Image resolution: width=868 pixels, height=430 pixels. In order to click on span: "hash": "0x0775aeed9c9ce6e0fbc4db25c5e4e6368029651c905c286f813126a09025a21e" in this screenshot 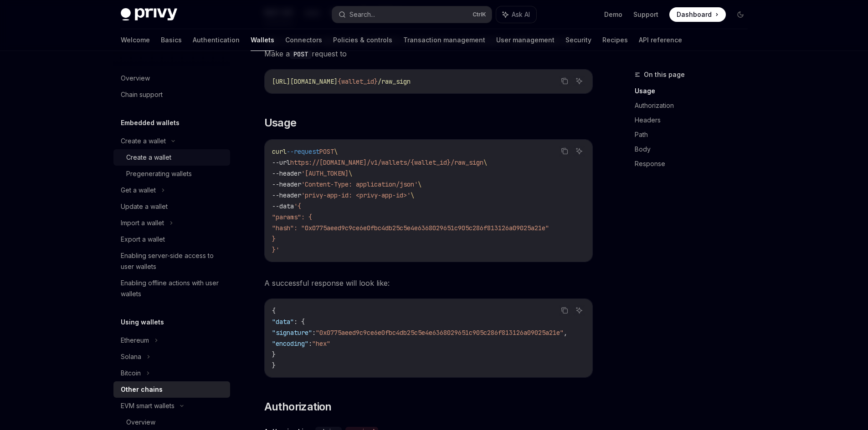, I will do `click(411, 228)`.